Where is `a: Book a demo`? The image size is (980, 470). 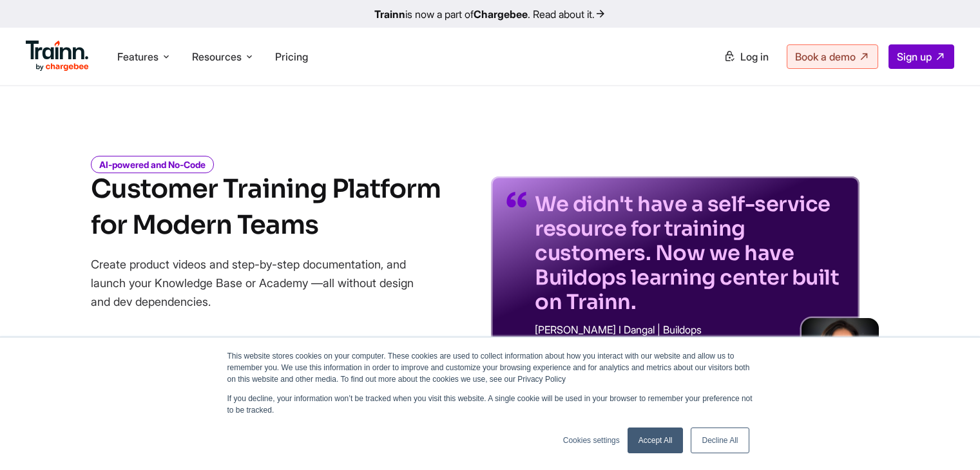 a: Book a demo is located at coordinates (833, 57).